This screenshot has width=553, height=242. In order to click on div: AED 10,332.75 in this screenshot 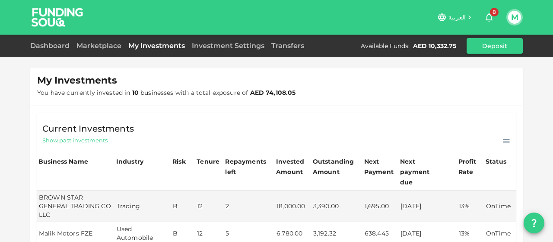, I will do `click(435, 46)`.